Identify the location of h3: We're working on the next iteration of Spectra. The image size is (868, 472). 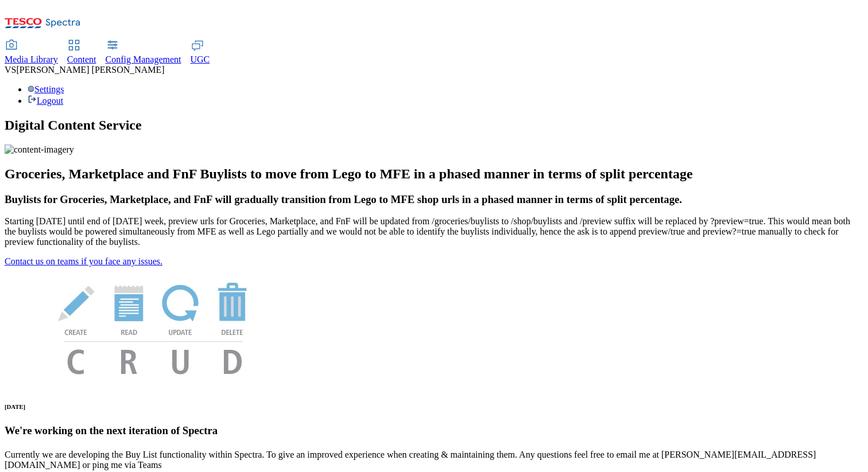
(434, 431).